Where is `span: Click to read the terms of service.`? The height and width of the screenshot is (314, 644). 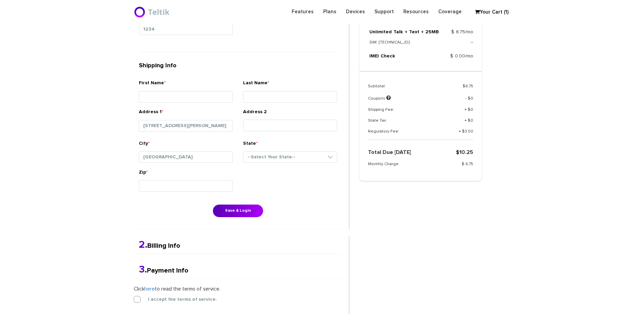 span: Click to read the terms of service. is located at coordinates (177, 289).